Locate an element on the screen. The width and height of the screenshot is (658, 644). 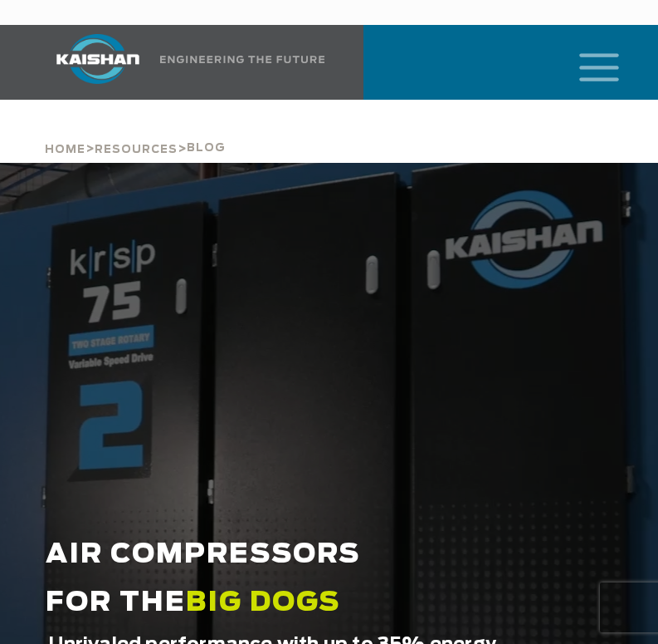
a: Home is located at coordinates (65, 148).